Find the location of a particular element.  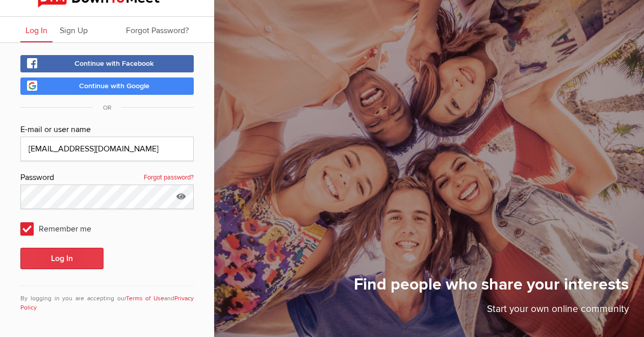

span: Remember me is located at coordinates (61, 228).